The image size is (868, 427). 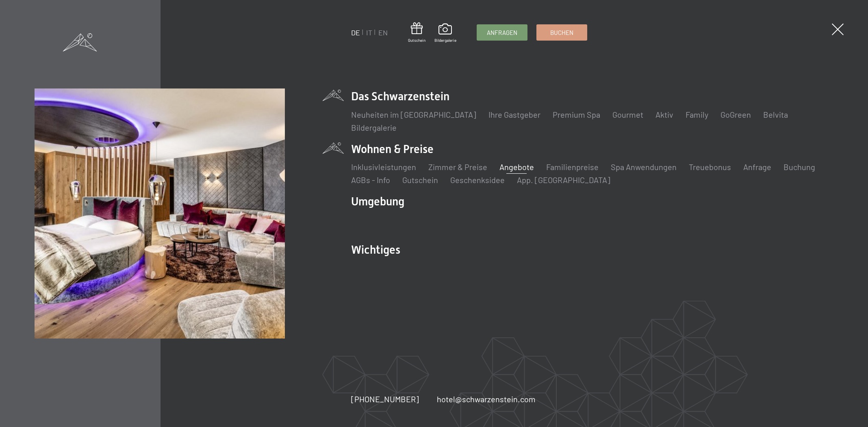 What do you see at coordinates (562, 33) in the screenshot?
I see `span: Buchen` at bounding box center [562, 33].